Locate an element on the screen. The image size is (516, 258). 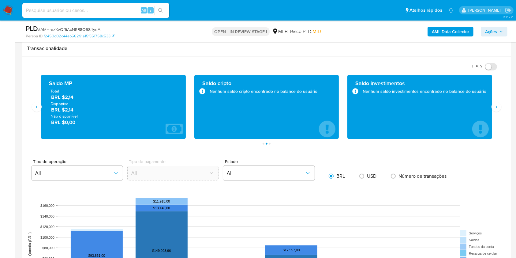
div: MLB is located at coordinates (280, 32).